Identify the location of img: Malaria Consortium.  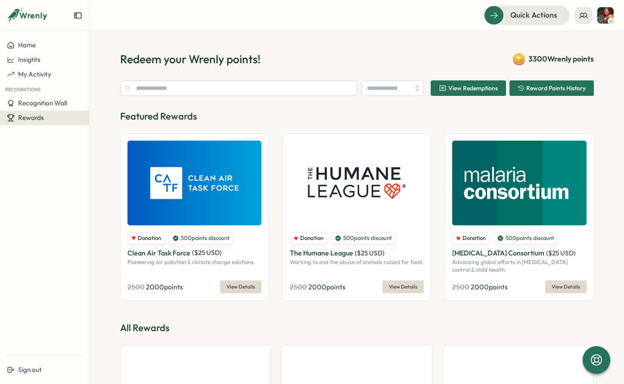
(519, 183).